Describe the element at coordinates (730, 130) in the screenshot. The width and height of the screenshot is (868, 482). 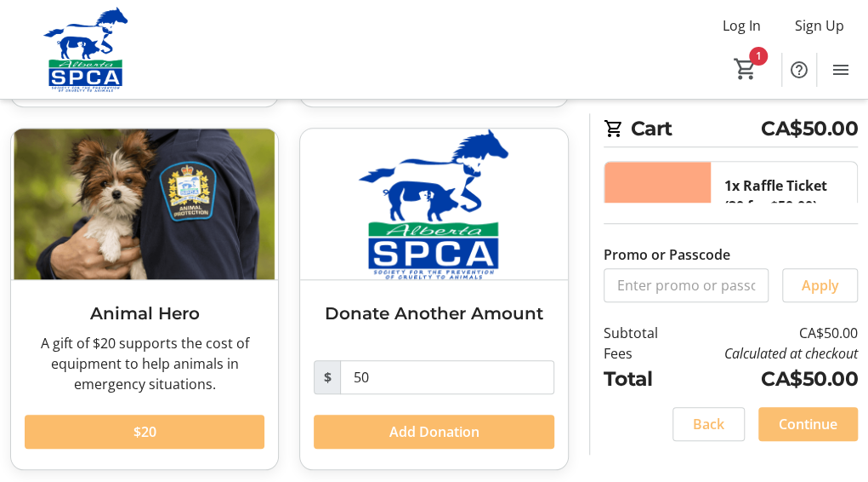
I see `h2: Cart` at that location.